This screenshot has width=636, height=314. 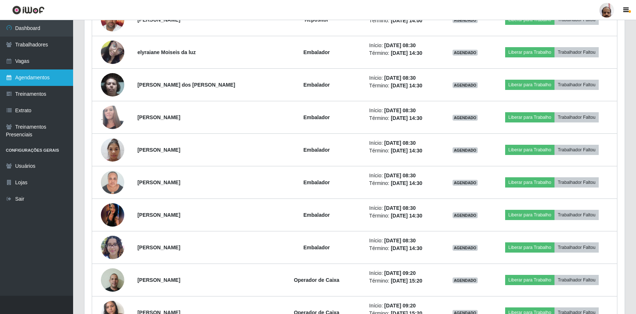 I want to click on img: 1618692523303.jpeg, so click(x=113, y=52).